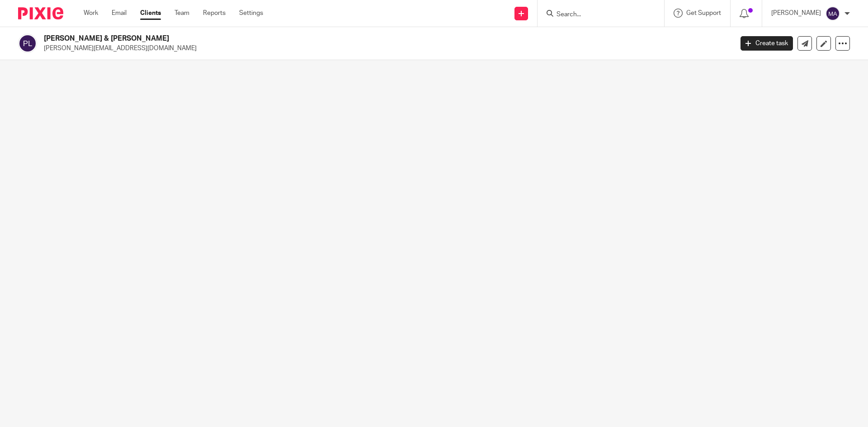  I want to click on a: Team, so click(182, 13).